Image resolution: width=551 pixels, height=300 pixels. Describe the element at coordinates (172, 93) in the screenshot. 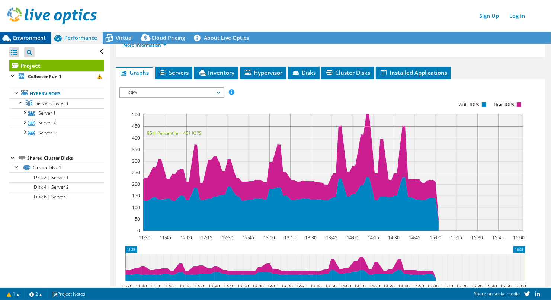

I see `span: IOPS` at that location.